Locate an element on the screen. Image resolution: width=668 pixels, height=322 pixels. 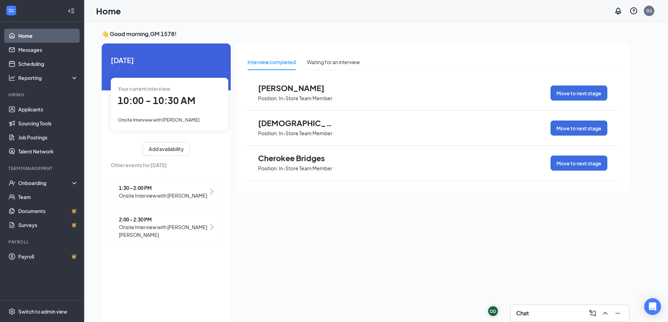
a: Talent Network is located at coordinates (48, 151).